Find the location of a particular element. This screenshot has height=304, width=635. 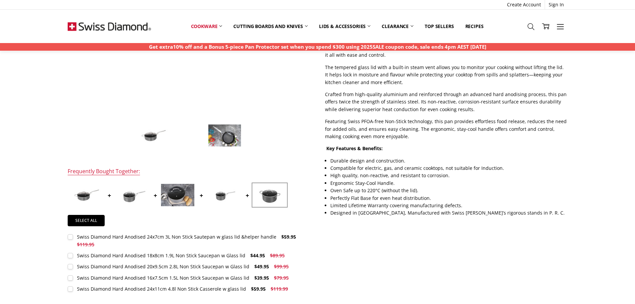

div: Swiss Diamond Hard Anodised 16x7.5cm 1.5L Non Stick Saucepan w Glass lid is located at coordinates (163, 277).